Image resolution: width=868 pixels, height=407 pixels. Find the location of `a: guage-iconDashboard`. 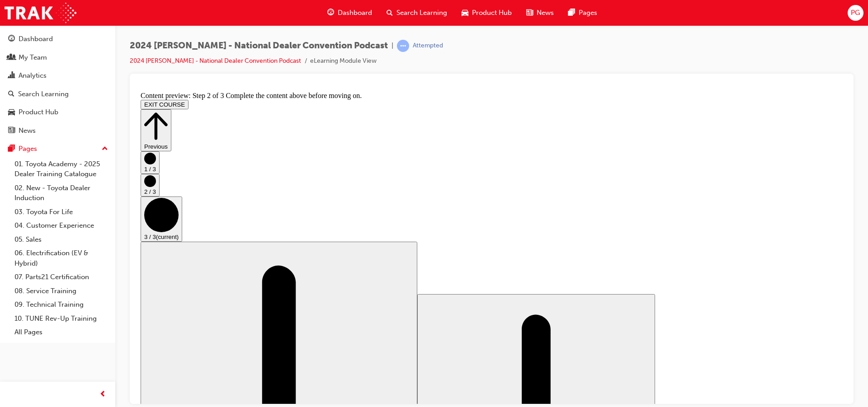

a: guage-iconDashboard is located at coordinates (349, 13).